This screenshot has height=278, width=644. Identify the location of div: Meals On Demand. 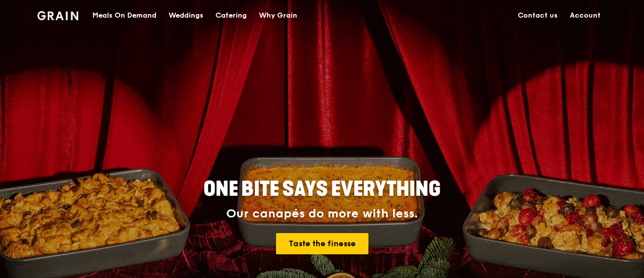
(124, 16).